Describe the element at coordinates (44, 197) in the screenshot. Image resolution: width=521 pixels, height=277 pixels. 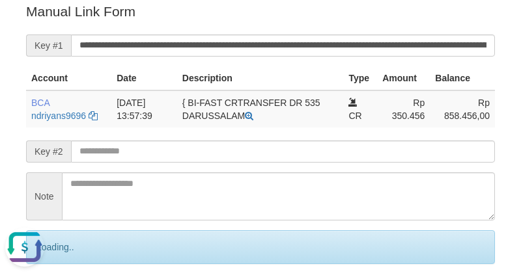
I see `span: Note` at that location.